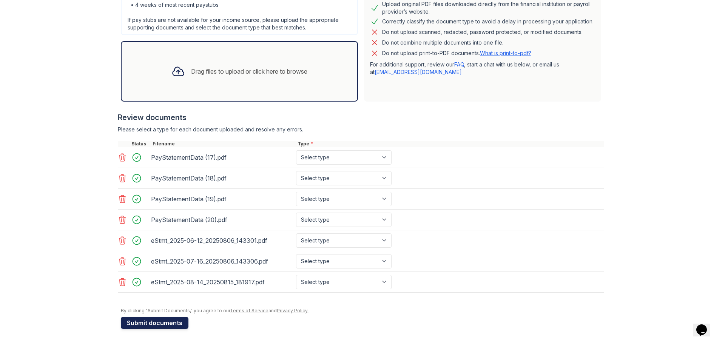  Describe the element at coordinates (222, 241) in the screenshot. I see `div: eStmt_2025-06-12_20250806_143301.pdf` at that location.